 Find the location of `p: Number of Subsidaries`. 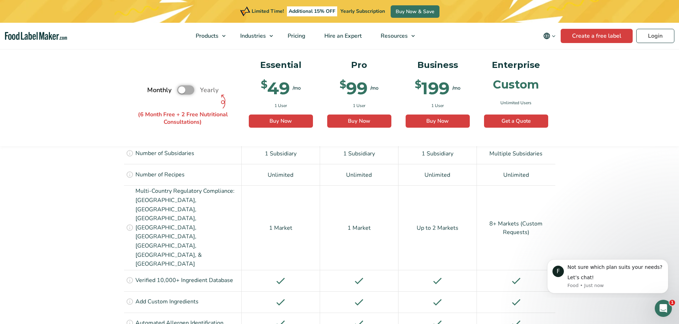

p: Number of Subsidaries is located at coordinates (165, 154).